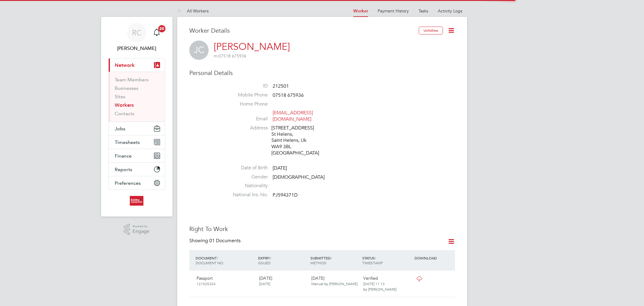 The width and height of the screenshot is (644, 306). What do you see at coordinates (434, 258) in the screenshot?
I see `div: DOWNLOAD` at bounding box center [434, 258].